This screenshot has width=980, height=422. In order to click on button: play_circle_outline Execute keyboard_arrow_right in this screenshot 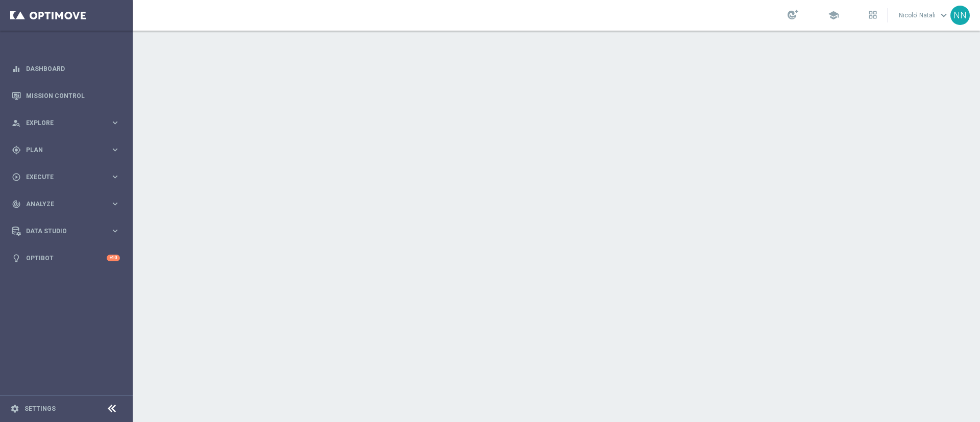, I will do `click(66, 177)`.